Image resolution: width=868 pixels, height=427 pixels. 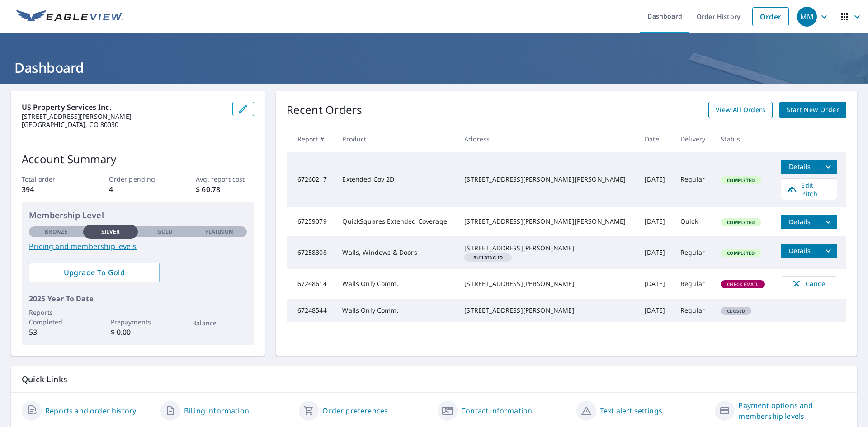 What do you see at coordinates (138, 179) in the screenshot?
I see `p: Order pending` at bounding box center [138, 179].